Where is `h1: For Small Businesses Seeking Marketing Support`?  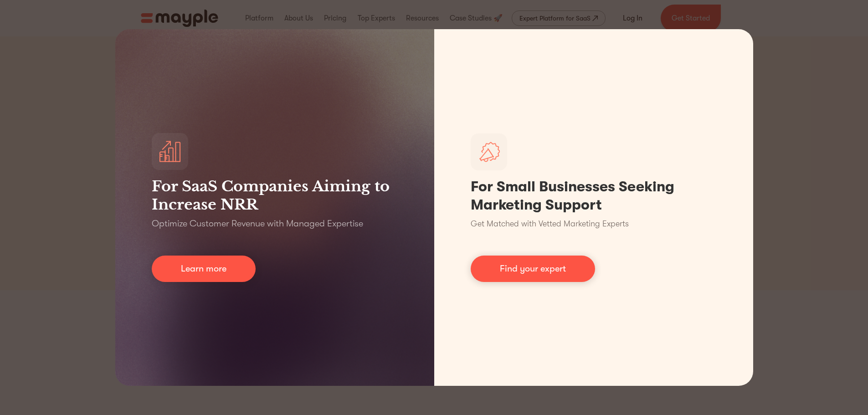 h1: For Small Businesses Seeking Marketing Support is located at coordinates (593, 196).